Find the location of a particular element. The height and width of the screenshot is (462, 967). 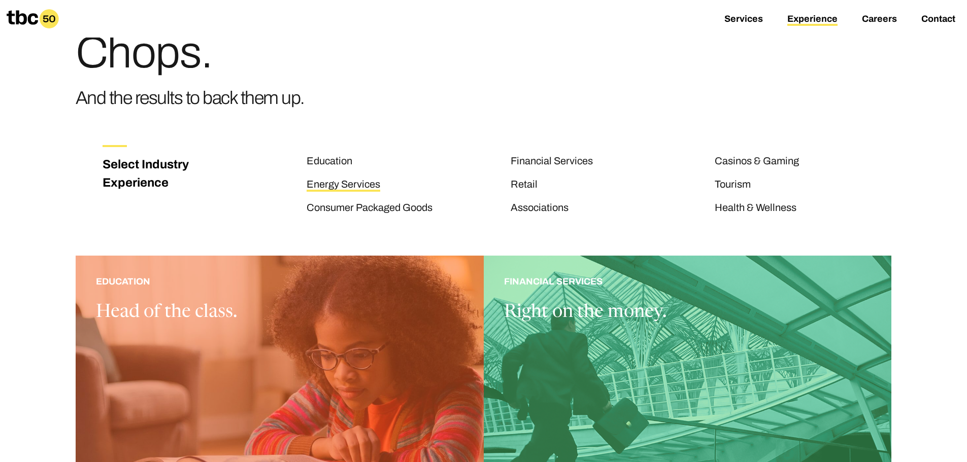

a: Health & Wellness is located at coordinates (755, 209).